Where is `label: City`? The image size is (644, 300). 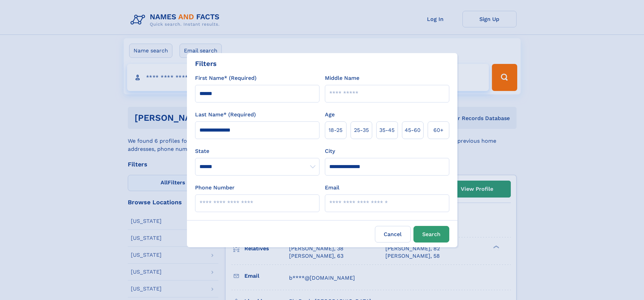 label: City is located at coordinates (330, 151).